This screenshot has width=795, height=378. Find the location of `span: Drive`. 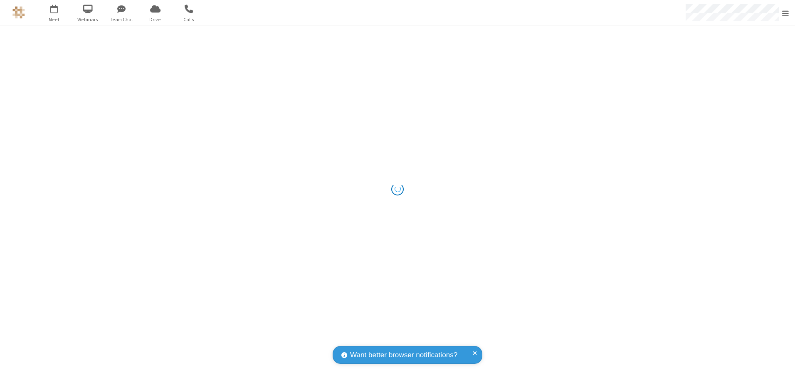

span: Drive is located at coordinates (155, 20).